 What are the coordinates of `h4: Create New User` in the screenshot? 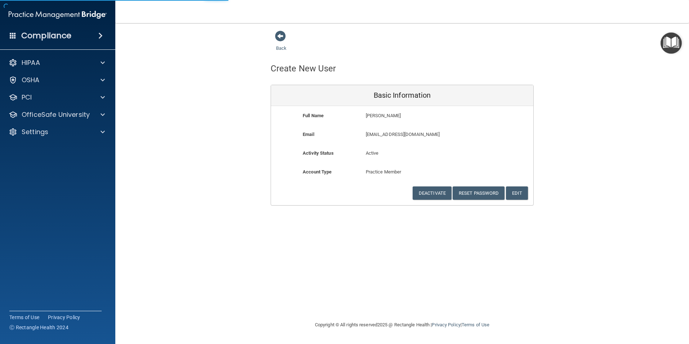 It's located at (304, 68).